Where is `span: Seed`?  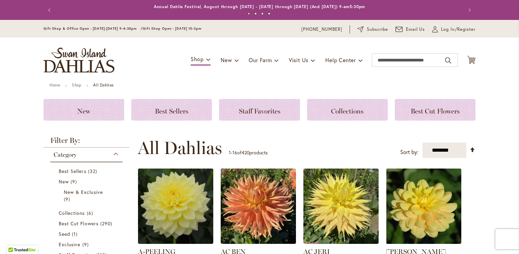
span: Seed is located at coordinates (65, 234).